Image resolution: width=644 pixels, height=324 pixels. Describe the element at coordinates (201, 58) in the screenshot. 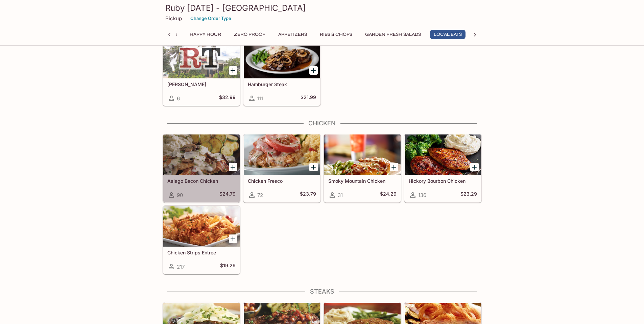

I see `div: Teri Ribeye` at that location.